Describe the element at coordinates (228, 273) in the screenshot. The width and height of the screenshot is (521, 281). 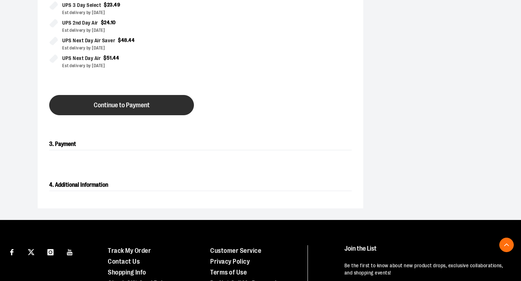
I see `a: Terms of Use` at that location.